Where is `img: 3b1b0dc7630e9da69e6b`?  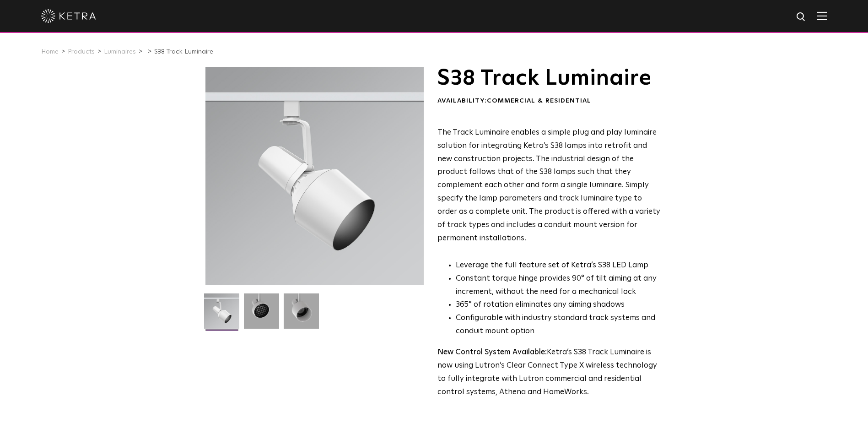
img: 3b1b0dc7630e9da69e6b is located at coordinates (261, 315).